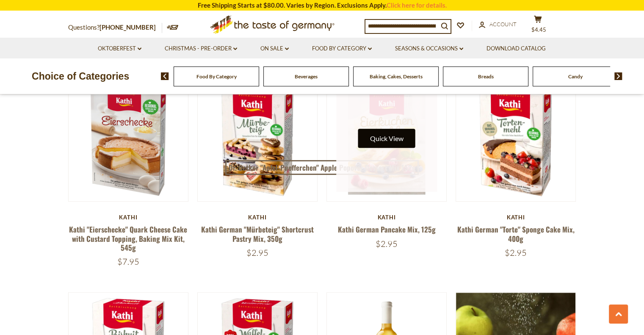 The height and width of the screenshot is (335, 644). What do you see at coordinates (417, 5) in the screenshot?
I see `a: Click here for details.` at bounding box center [417, 5].